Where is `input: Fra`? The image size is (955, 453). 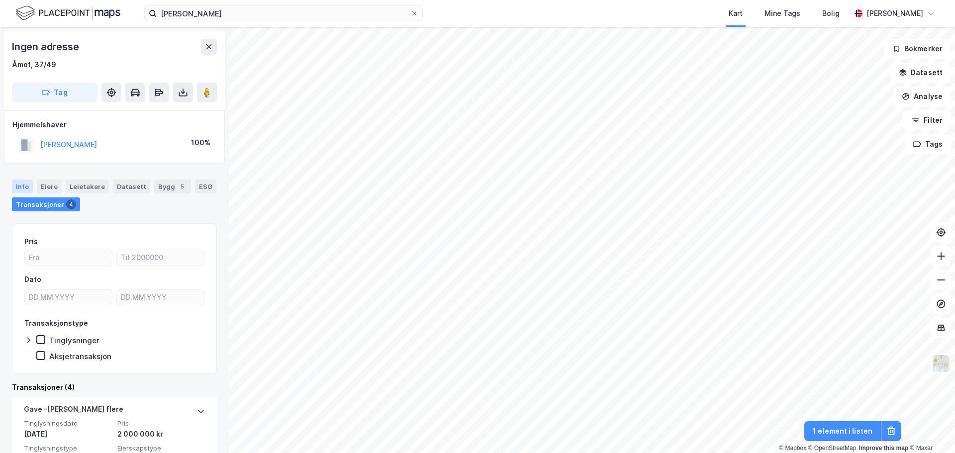
input: Fra is located at coordinates (68, 258).